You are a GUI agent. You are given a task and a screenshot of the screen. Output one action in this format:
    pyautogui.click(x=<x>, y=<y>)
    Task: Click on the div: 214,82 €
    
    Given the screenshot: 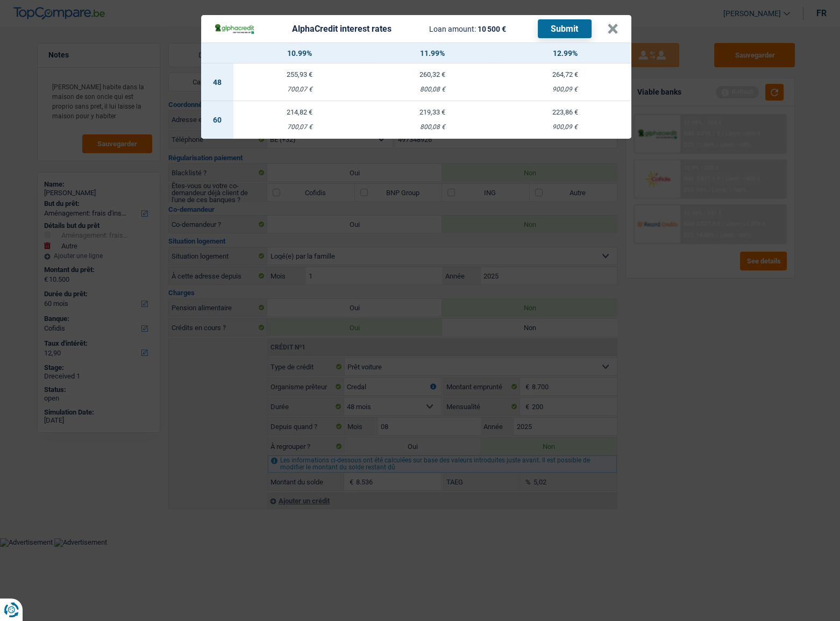 What is the action you would take?
    pyautogui.click(x=300, y=112)
    